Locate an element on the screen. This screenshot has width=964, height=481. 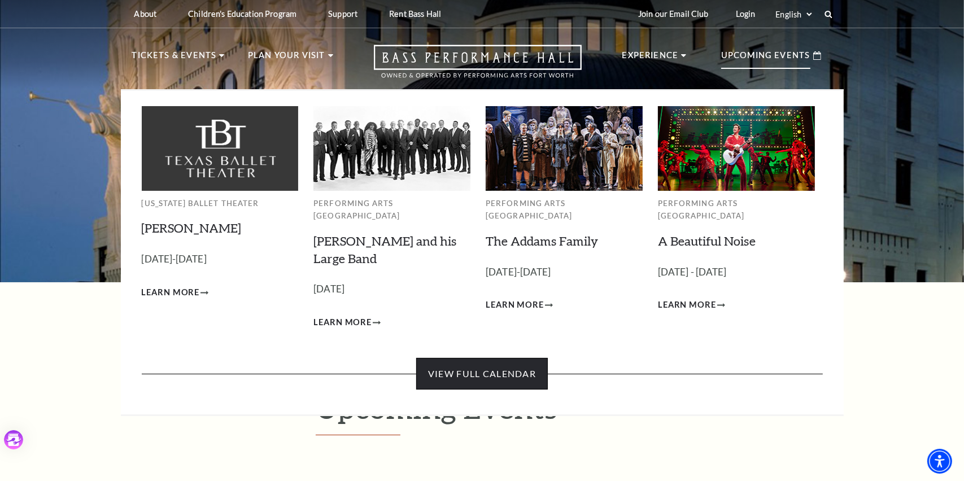
p: Tickets & Events is located at coordinates (174, 59).